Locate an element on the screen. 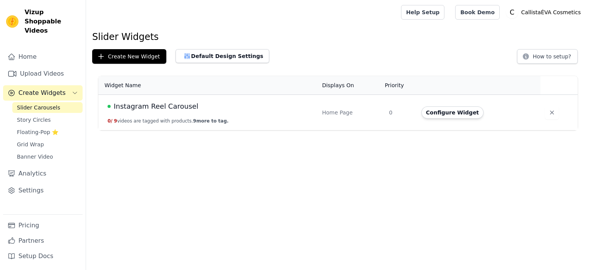 Image resolution: width=590 pixels, height=270 pixels. a: Floating-Pop ⭐ is located at coordinates (47, 132).